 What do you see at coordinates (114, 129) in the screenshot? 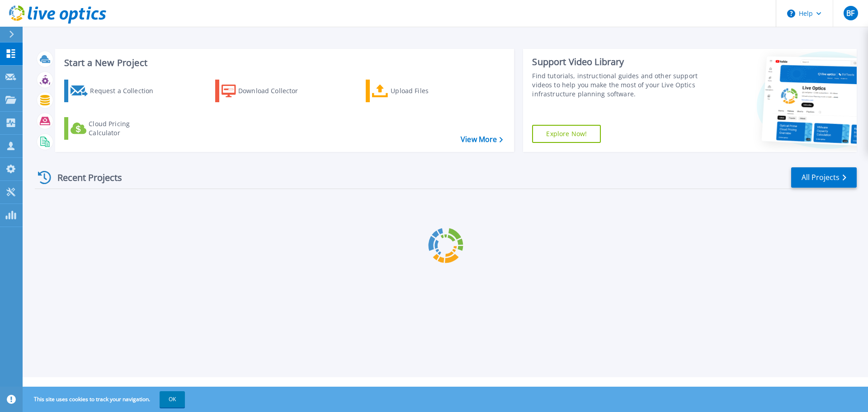
I see `a: Cloud Pricing Calculator` at bounding box center [114, 129].